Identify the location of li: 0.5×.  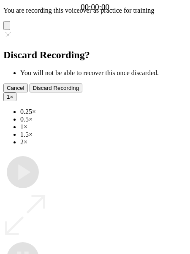
(104, 120).